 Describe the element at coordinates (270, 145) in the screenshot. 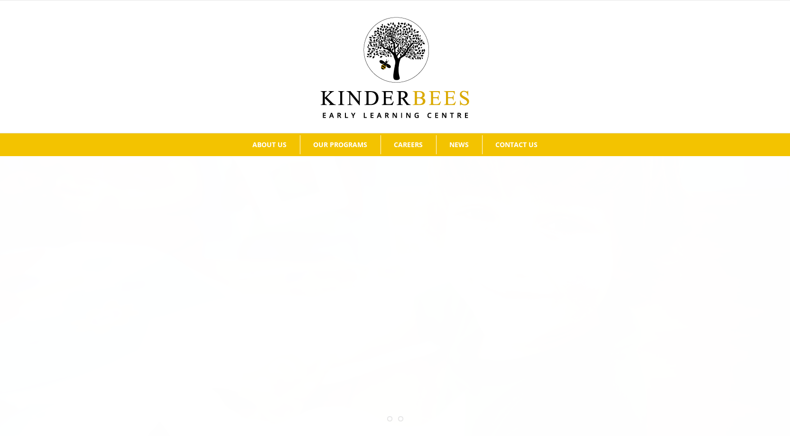

I see `span: ABOUT US` at that location.